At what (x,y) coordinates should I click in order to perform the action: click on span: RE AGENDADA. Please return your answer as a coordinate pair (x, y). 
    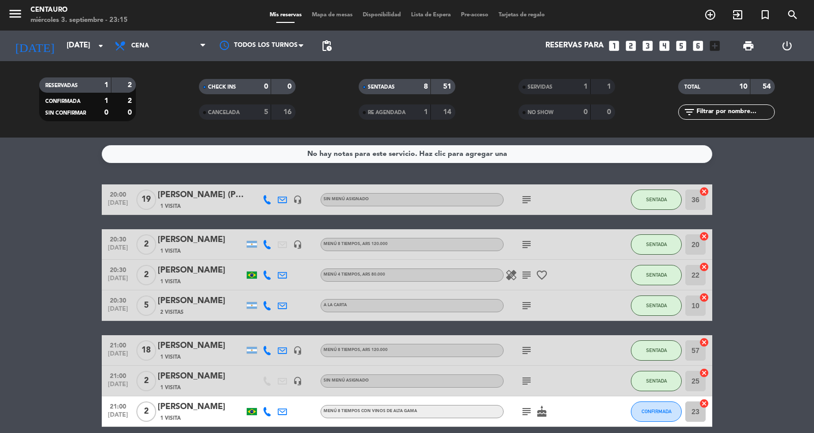
    Looking at the image, I should click on (387, 112).